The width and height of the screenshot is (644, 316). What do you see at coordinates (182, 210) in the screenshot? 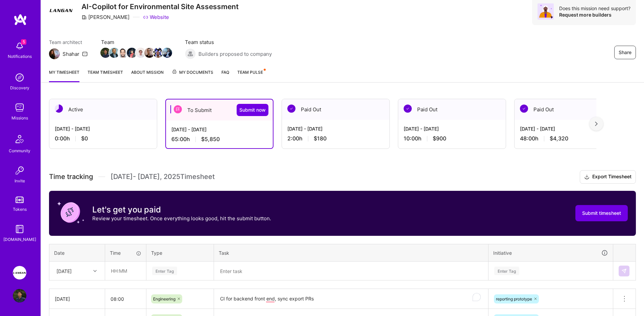
I see `h3: Let's get you paid` at bounding box center [182, 210].